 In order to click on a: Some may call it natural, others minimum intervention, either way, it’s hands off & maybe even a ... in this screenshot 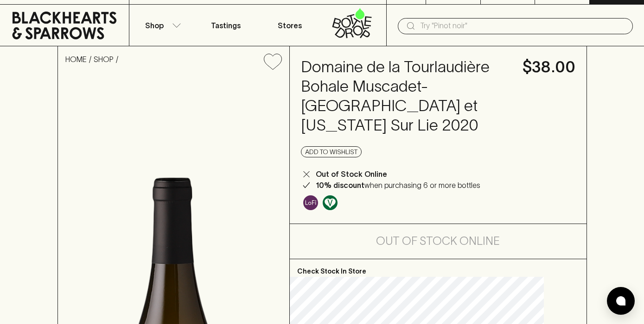, I will do `click(311, 203)`.